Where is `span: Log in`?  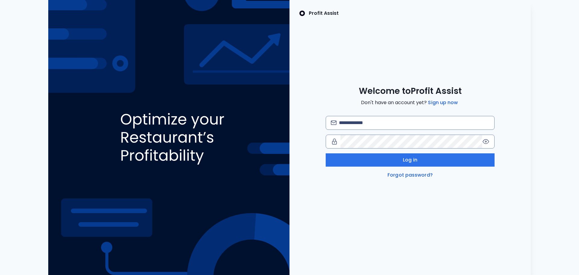 span: Log in is located at coordinates (410, 160).